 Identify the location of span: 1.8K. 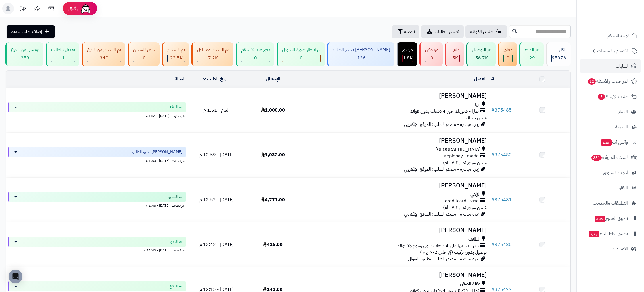
(408, 58).